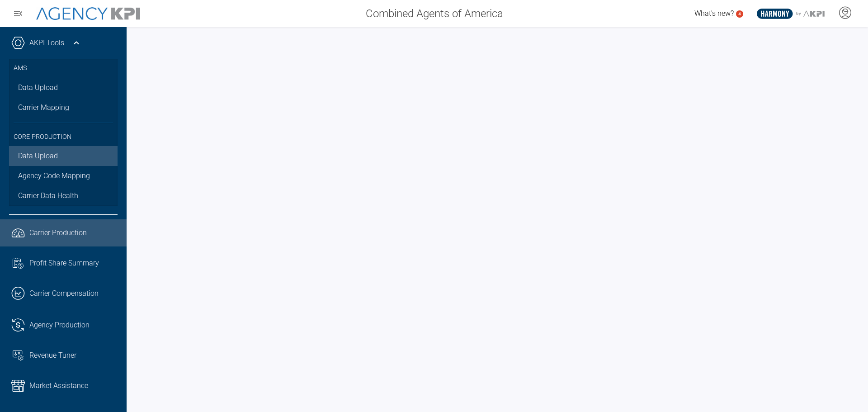 The image size is (868, 412). What do you see at coordinates (64, 263) in the screenshot?
I see `span: Profit Share Summary` at bounding box center [64, 263].